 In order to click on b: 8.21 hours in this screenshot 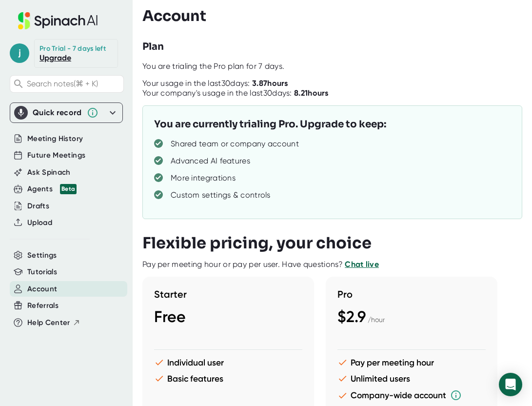, I will do `click(311, 93)`.